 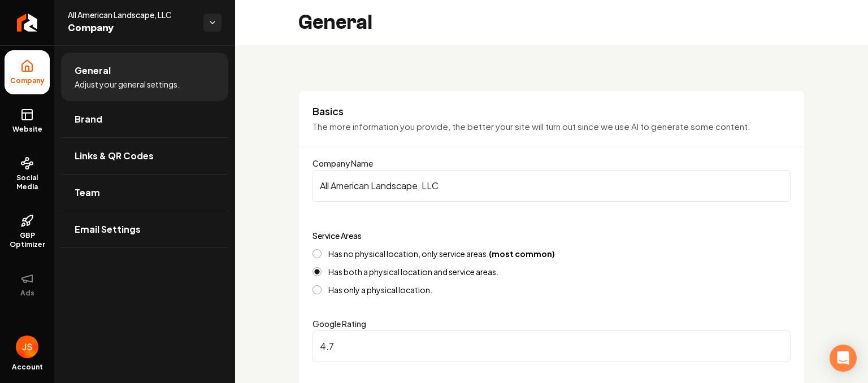 What do you see at coordinates (88, 119) in the screenshot?
I see `span: Brand` at bounding box center [88, 119].